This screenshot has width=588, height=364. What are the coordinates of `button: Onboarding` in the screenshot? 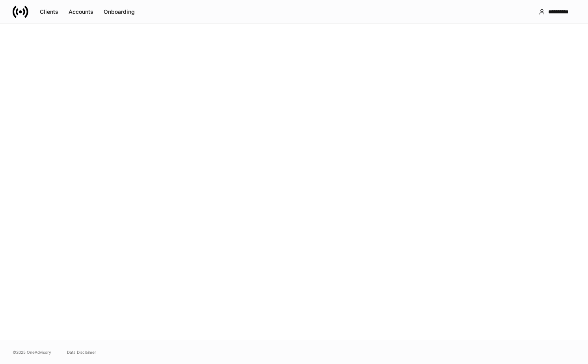 It's located at (119, 12).